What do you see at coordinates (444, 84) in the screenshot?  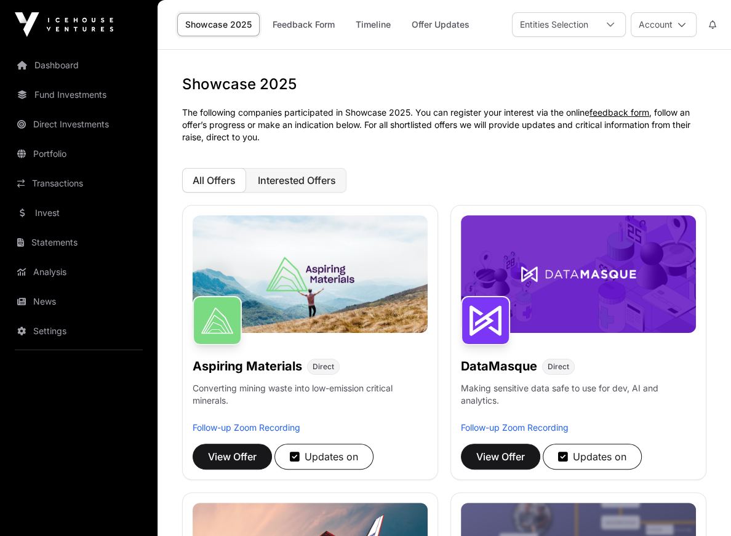 I see `h1: Showcase 2025` at bounding box center [444, 84].